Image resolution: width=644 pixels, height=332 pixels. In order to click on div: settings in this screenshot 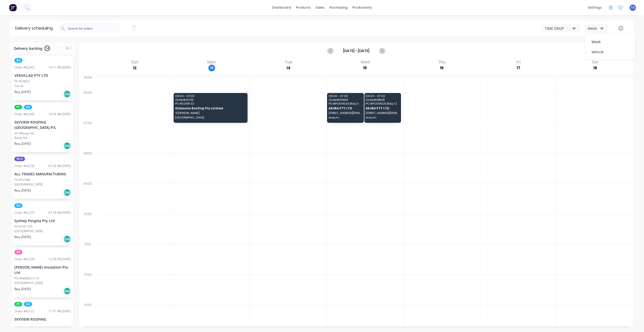, I will do `click(595, 8)`.